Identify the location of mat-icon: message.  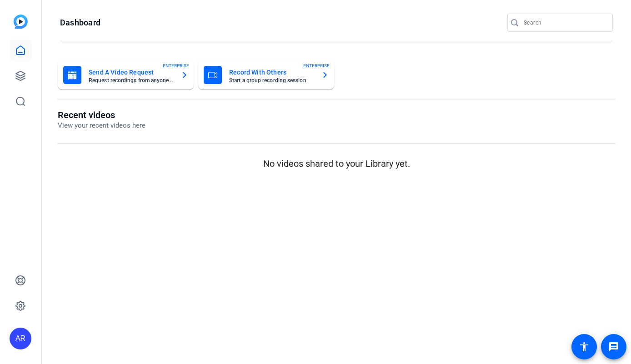
(614, 347).